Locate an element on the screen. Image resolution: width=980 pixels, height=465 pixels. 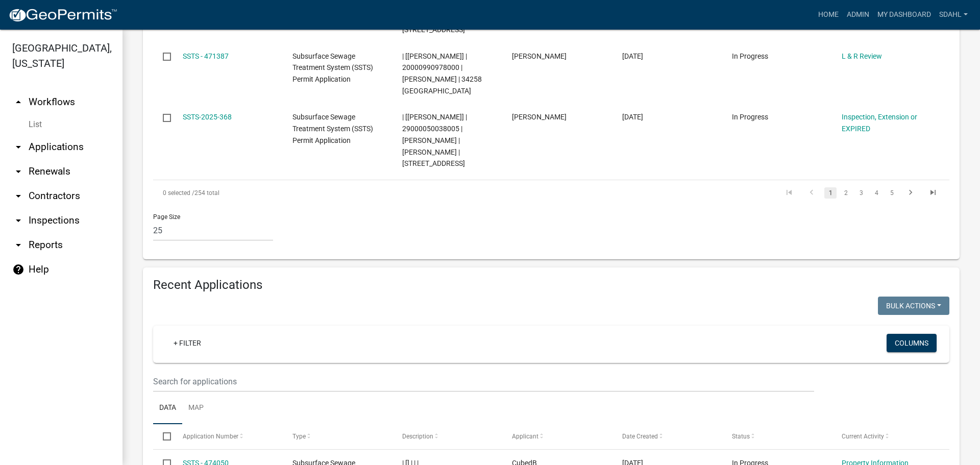
datatable-header-cell: Status is located at coordinates (777, 437).